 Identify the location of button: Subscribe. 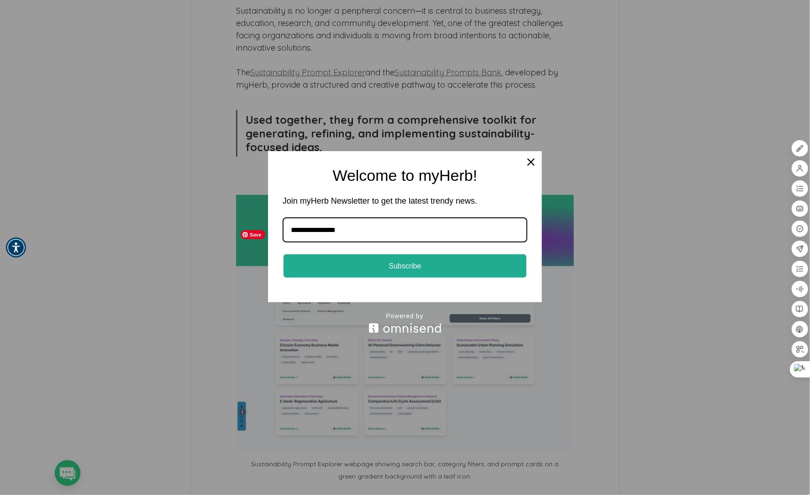
(405, 266).